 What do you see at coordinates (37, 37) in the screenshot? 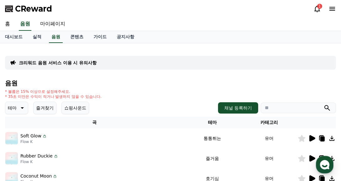
I see `a: 실적` at bounding box center [37, 37].